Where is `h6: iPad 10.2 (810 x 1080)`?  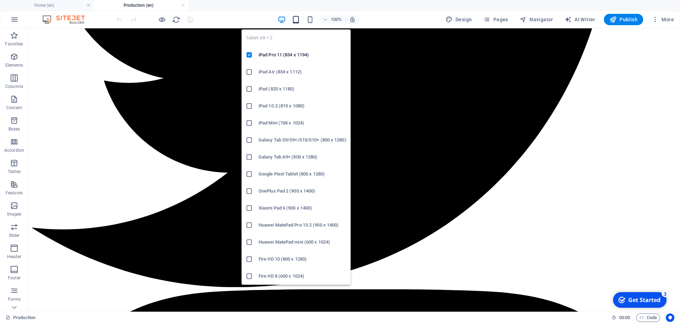 h6: iPad 10.2 (810 x 1080) is located at coordinates (303, 106).